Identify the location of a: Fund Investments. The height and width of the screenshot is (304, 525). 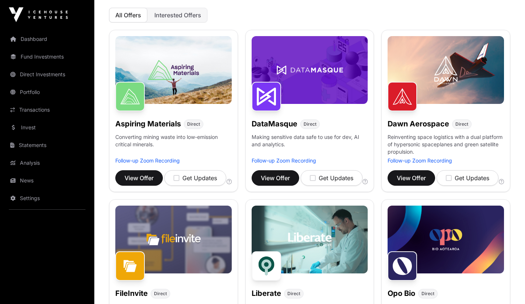
(47, 57).